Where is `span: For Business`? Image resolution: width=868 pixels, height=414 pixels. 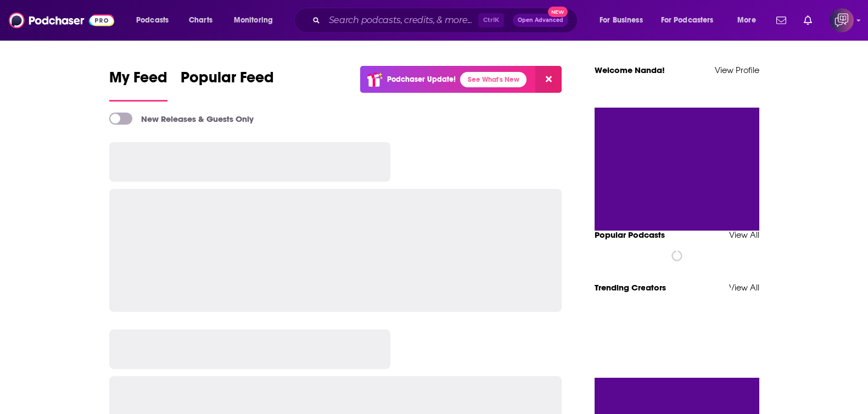
span: For Business is located at coordinates (621, 20).